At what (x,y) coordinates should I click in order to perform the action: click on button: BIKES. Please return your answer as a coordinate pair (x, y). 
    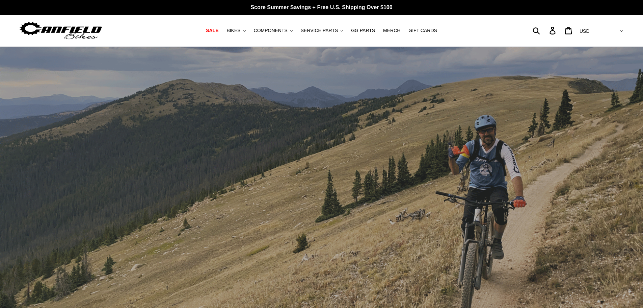
    Looking at the image, I should click on (236, 30).